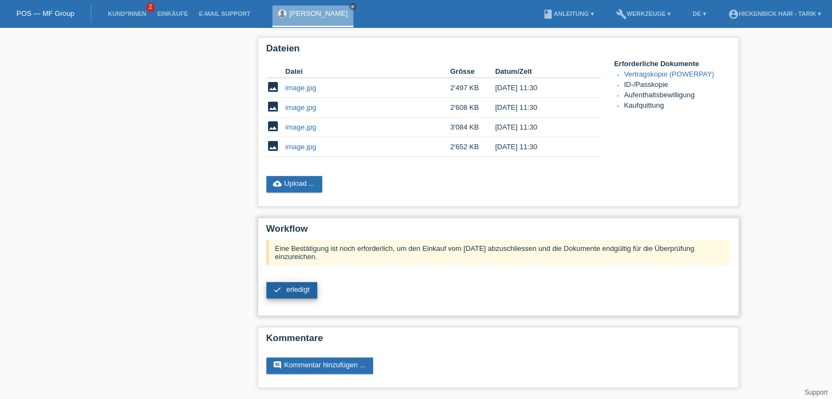 This screenshot has height=399, width=832. What do you see at coordinates (498, 341) in the screenshot?
I see `h2: Kommentare` at bounding box center [498, 341].